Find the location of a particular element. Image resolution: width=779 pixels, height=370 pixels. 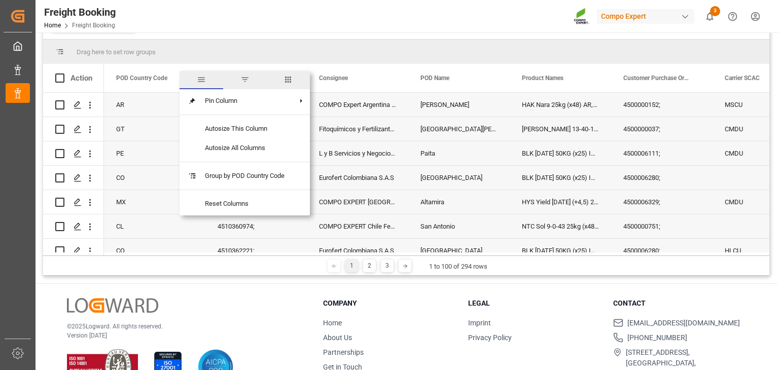

span: Autosize All Columns is located at coordinates (245, 148).